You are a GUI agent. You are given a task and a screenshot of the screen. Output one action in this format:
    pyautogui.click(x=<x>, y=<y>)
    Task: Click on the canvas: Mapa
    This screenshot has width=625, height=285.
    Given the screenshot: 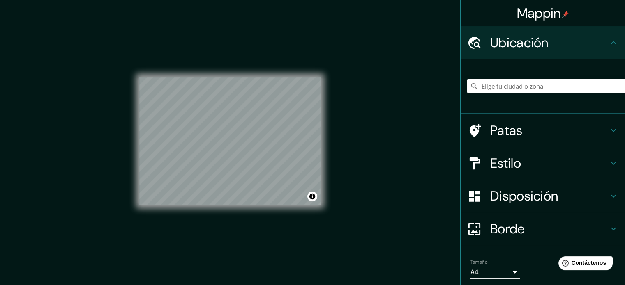 What is the action you would take?
    pyautogui.click(x=230, y=141)
    